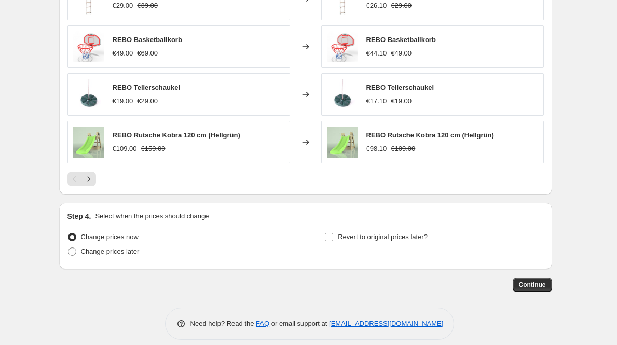 The image size is (617, 345). What do you see at coordinates (110, 237) in the screenshot?
I see `span: Change prices now` at bounding box center [110, 237].